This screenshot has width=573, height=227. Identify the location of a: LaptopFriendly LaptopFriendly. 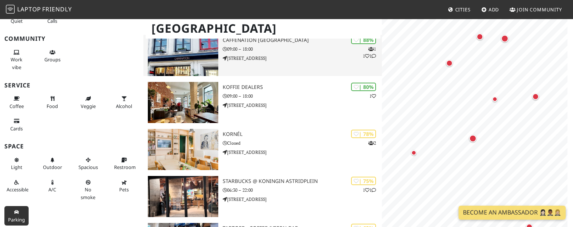
(39, 10).